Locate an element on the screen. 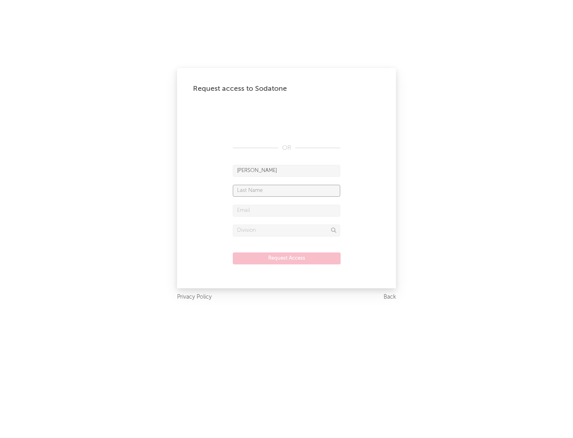 This screenshot has height=438, width=573. a: Back is located at coordinates (389, 297).